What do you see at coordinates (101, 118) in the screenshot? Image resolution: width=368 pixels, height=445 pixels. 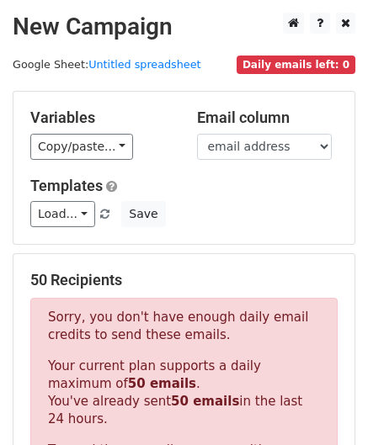 I see `h5: Variables` at bounding box center [101, 118].